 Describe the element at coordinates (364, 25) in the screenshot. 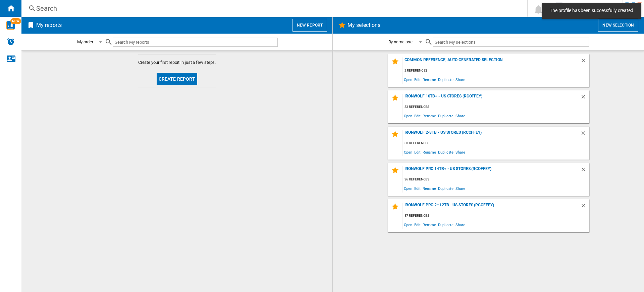

I see `h2: My selections` at that location.